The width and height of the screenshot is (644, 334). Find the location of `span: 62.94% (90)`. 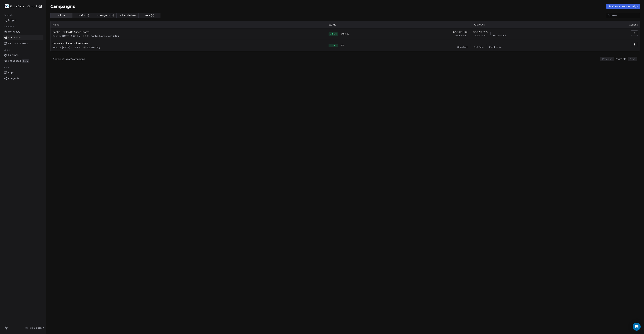

span: 62.94% (90) is located at coordinates (460, 32).